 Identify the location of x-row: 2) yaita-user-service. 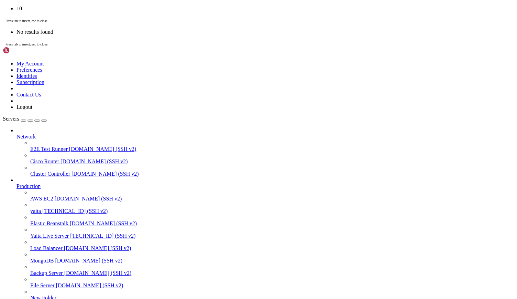
(215, 46).